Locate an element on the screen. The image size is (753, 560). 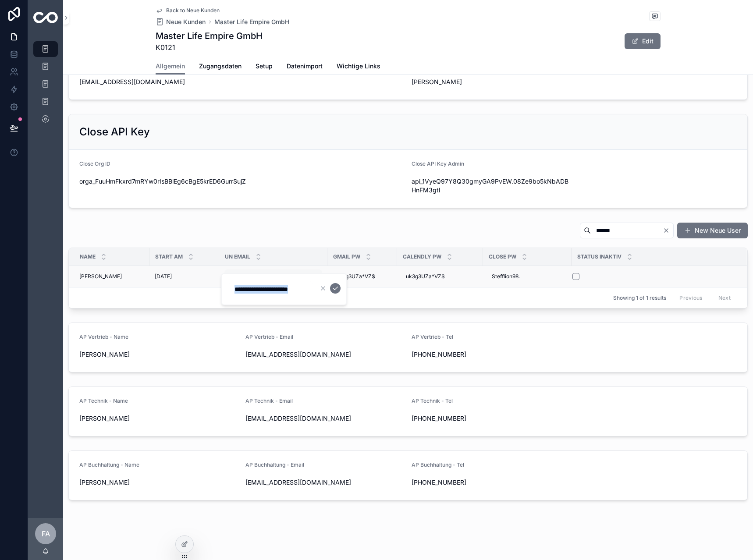
span: Name is located at coordinates (87, 256).